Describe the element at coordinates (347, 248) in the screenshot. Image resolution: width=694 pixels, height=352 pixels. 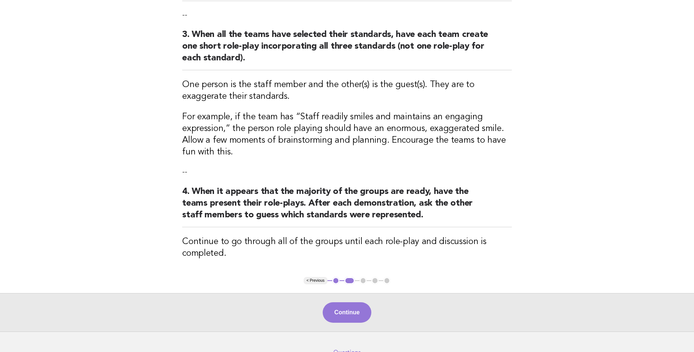
I see `h3: Continue to go through all of the groups until each role-play and discussion is completed.` at that location.